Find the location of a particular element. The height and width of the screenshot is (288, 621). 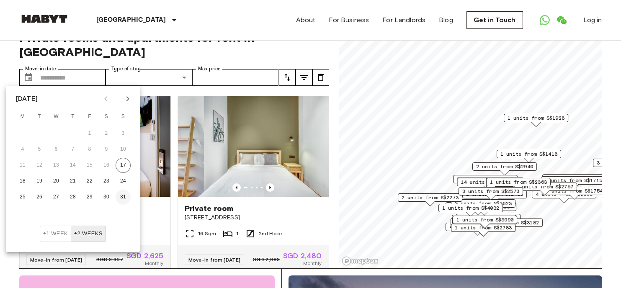

span: 1 units from S$1715 is located at coordinates (573, 180).